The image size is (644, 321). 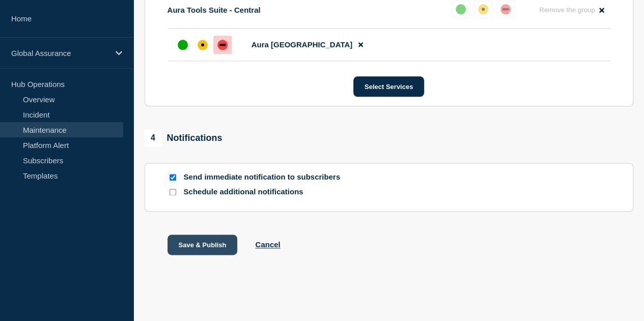 What do you see at coordinates (265, 192) in the screenshot?
I see `p: Schedule additional notifications` at bounding box center [265, 192].